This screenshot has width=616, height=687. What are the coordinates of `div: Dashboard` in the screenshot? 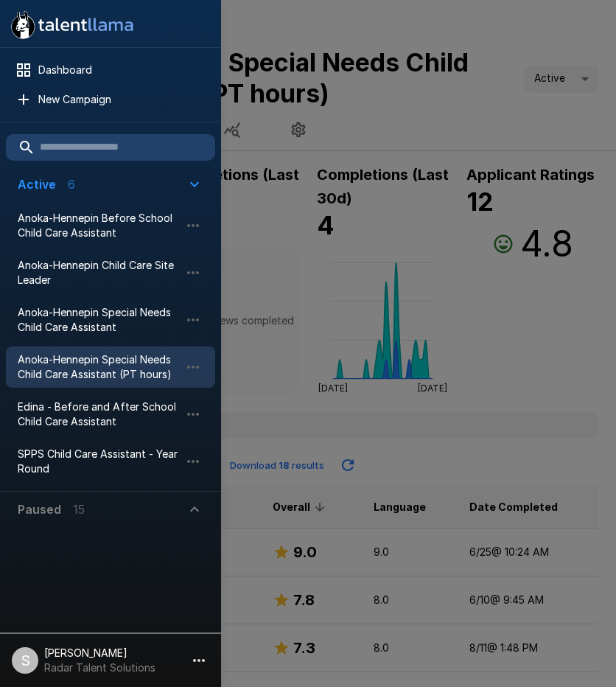 It's located at (110, 70).